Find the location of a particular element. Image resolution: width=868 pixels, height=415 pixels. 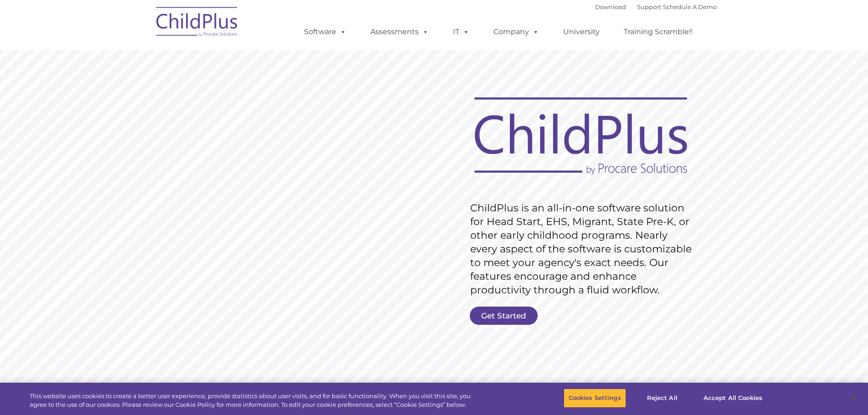

button: Close is located at coordinates (853, 398).